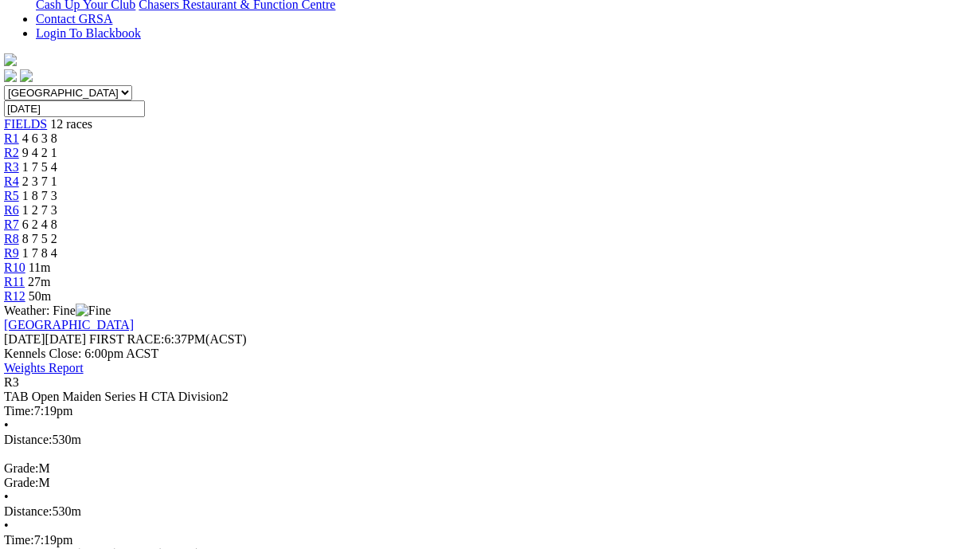  Describe the element at coordinates (127, 338) in the screenshot. I see `span: FIRST RACE:` at that location.